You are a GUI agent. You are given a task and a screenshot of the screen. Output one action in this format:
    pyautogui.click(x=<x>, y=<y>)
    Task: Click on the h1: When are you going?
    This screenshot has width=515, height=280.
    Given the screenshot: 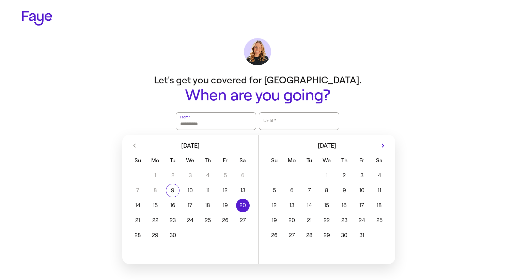 What is the action you would take?
    pyautogui.click(x=257, y=95)
    